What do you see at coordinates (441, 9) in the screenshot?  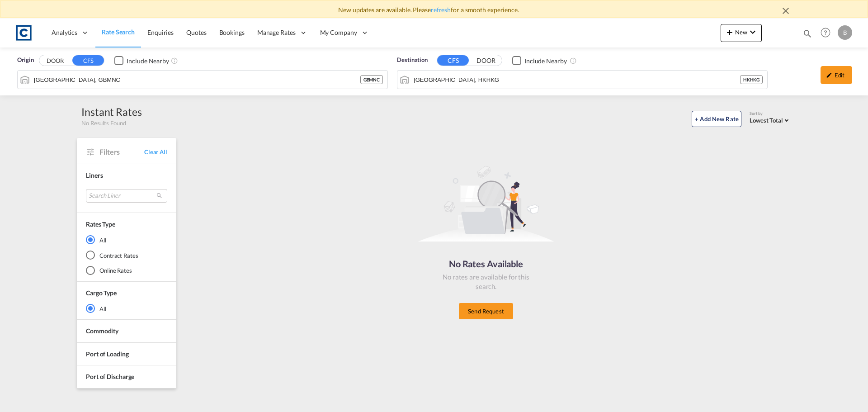 I see `a: refresh` at bounding box center [441, 9].